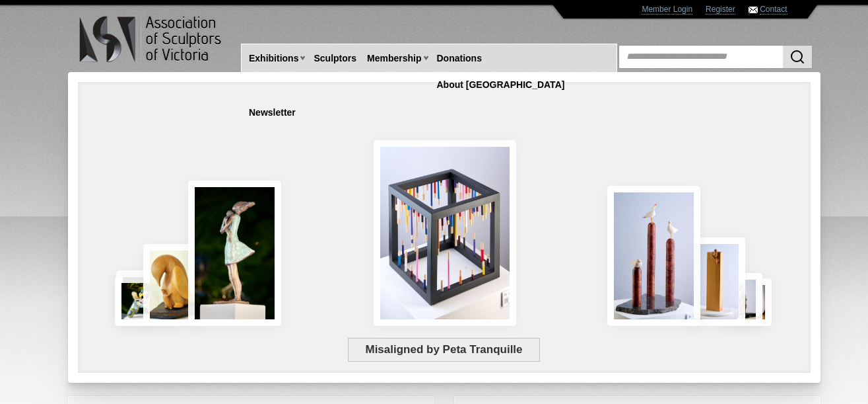 The height and width of the screenshot is (404, 868). Describe the element at coordinates (754, 9) in the screenshot. I see `img: Contact ASV` at that location.